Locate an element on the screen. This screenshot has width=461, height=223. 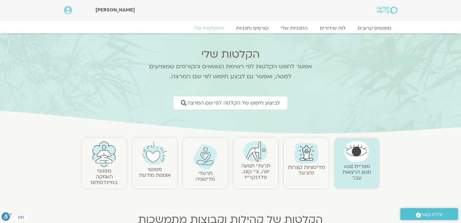
a: יצירת קשר is located at coordinates (429, 214).